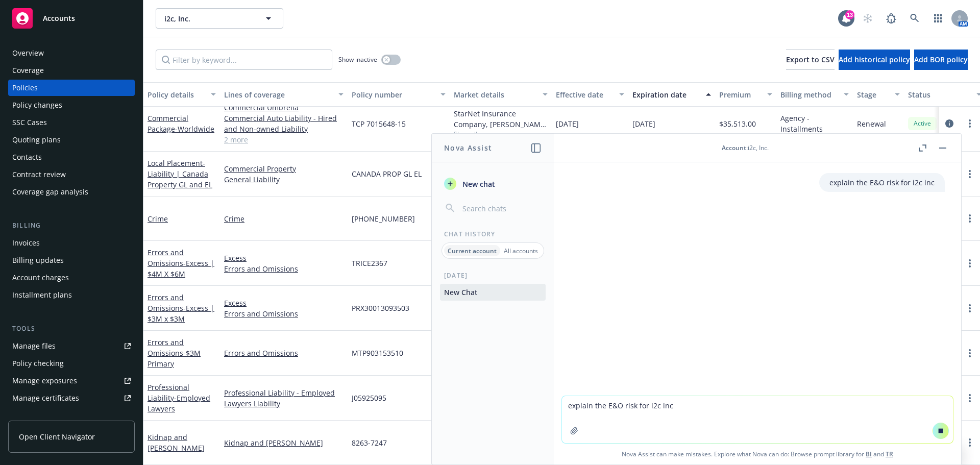 The image size is (980, 465). Describe the element at coordinates (71, 140) in the screenshot. I see `a: Quoting plans` at that location.